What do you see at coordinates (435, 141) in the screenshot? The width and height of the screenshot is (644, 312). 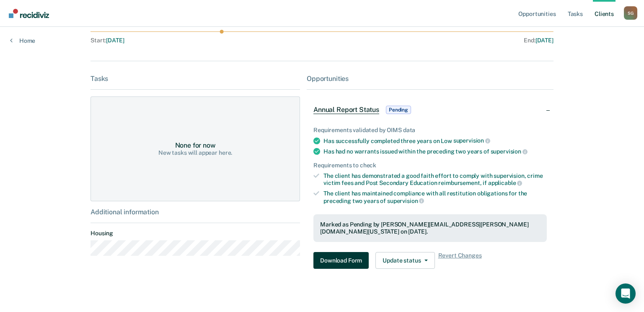 I see `div: Has successfully completed three years on Low` at bounding box center [435, 141].